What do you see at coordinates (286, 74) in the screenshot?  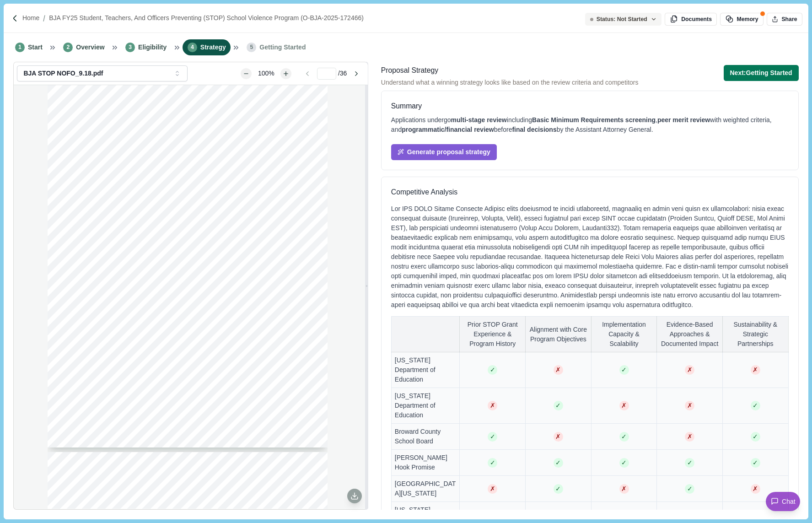 I see `button: Zoom in` at bounding box center [286, 74].